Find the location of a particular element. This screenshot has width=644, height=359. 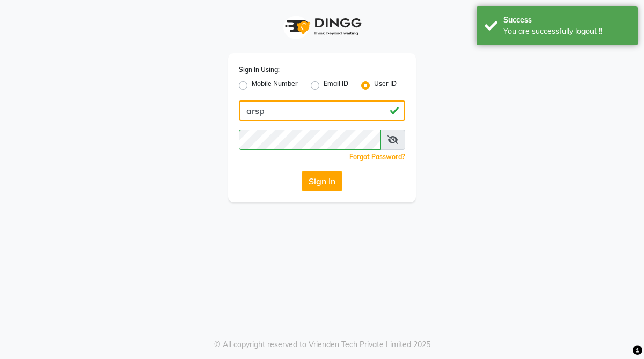

a: Forgot Password? is located at coordinates (377, 156).